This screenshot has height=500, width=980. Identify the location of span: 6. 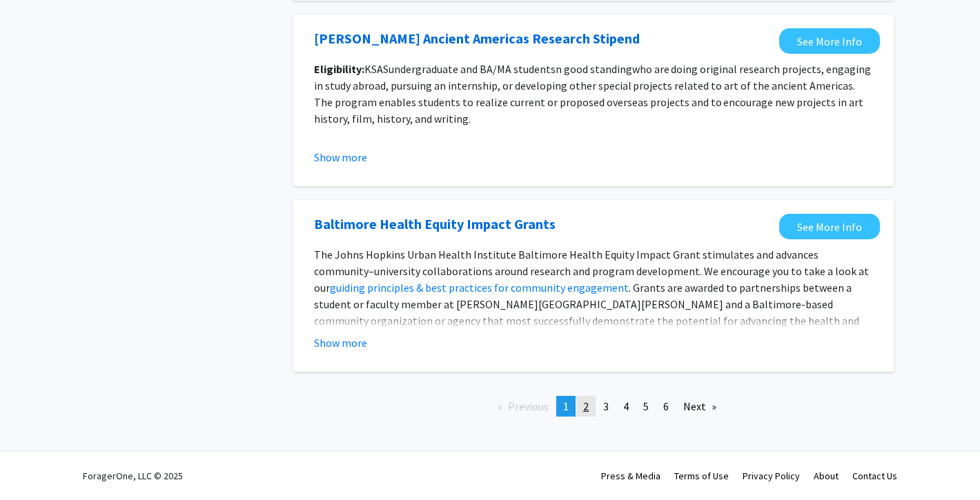
(666, 406).